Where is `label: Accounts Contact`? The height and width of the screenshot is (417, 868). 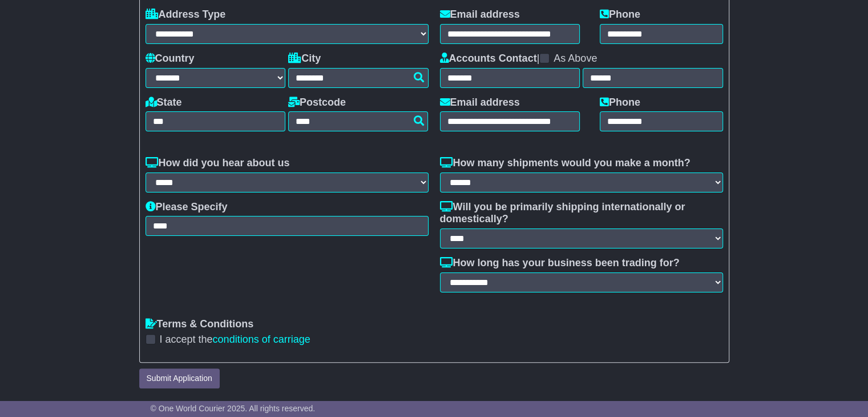 label: Accounts Contact is located at coordinates (489, 59).